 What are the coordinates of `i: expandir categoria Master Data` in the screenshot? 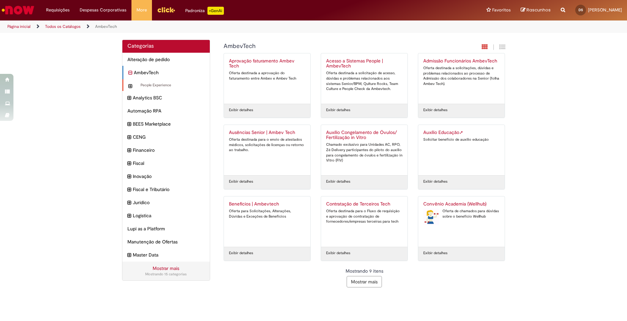 It's located at (129, 255).